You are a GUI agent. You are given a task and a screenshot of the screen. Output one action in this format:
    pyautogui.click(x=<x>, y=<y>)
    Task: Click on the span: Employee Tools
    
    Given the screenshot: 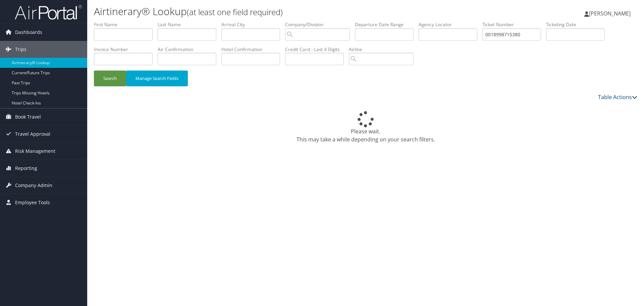 What is the action you would take?
    pyautogui.click(x=33, y=202)
    